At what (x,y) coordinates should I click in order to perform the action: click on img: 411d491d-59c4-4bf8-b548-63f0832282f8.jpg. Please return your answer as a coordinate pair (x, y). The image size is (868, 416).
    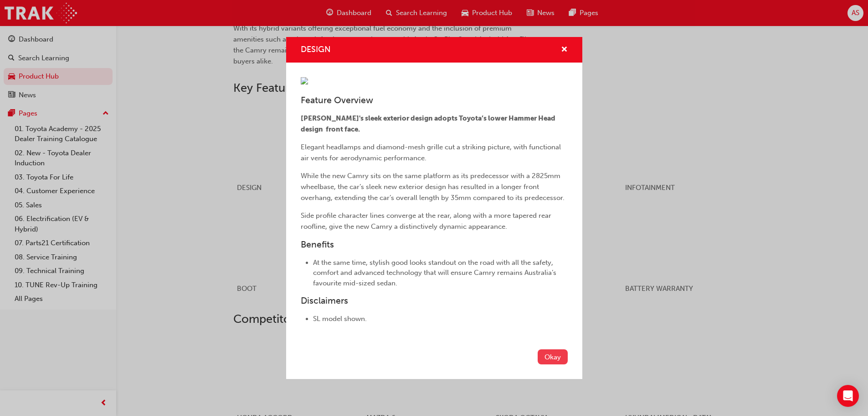
    Looking at the image, I should click on (304, 81).